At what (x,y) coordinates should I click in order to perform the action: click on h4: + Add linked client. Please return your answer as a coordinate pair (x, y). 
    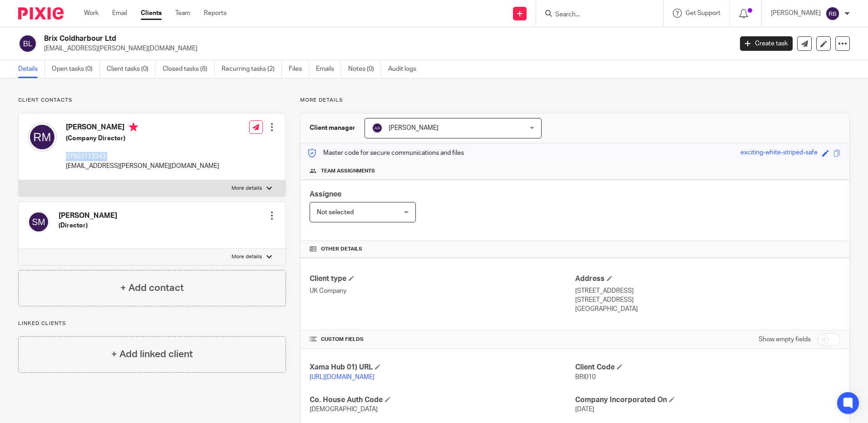
    Looking at the image, I should click on (152, 355).